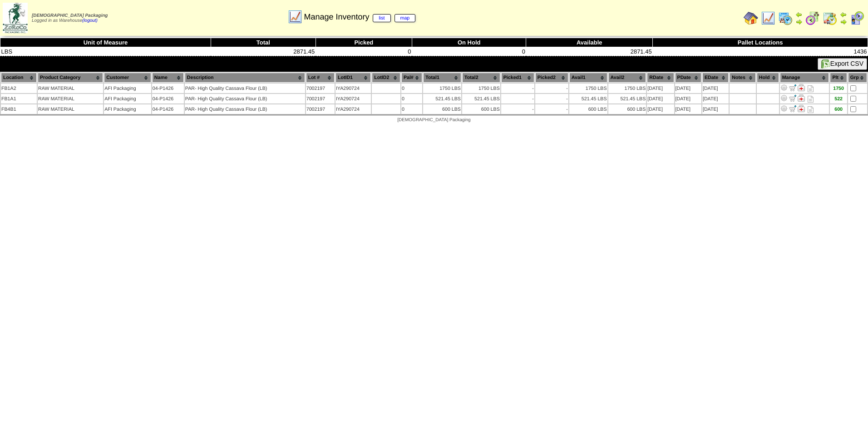  I want to click on th: Name, so click(168, 77).